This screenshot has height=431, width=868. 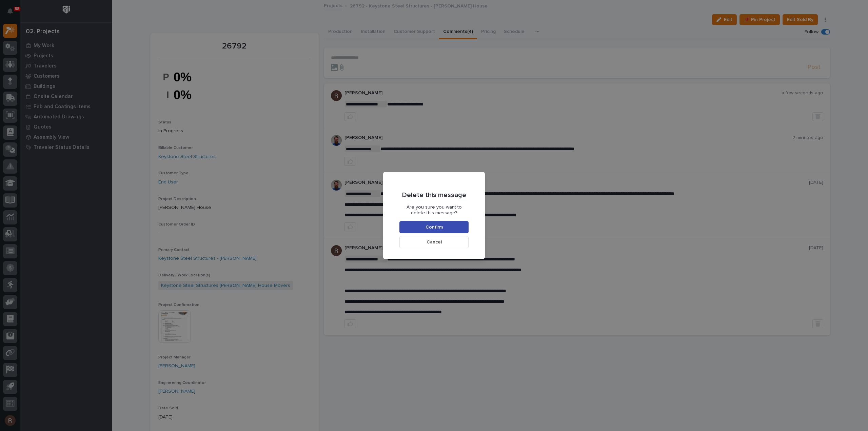 I want to click on button: Cancel, so click(x=434, y=242).